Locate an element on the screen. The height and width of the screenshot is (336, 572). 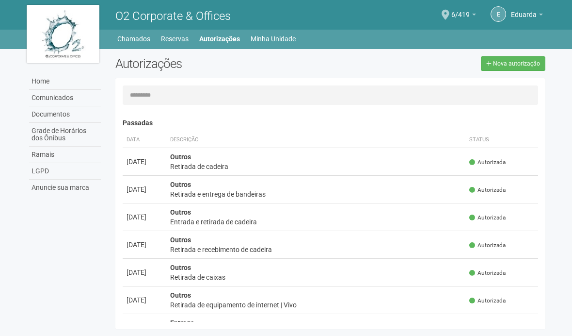
h4: Passadas is located at coordinates (330, 123).